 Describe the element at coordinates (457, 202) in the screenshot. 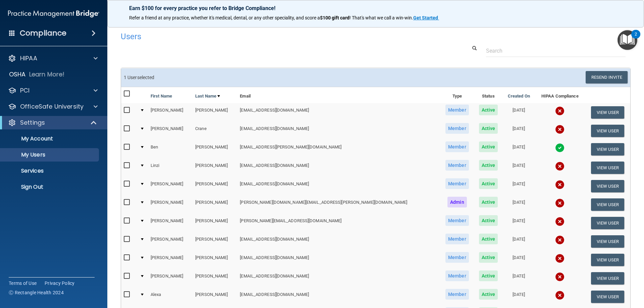

I see `span: Admin` at that location.